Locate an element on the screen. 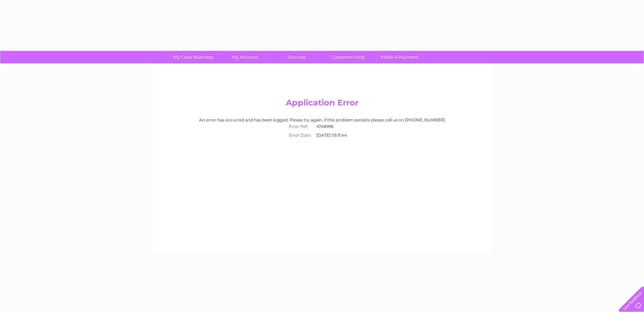 Image resolution: width=644 pixels, height=312 pixels. a: Customer Help is located at coordinates (348, 57).